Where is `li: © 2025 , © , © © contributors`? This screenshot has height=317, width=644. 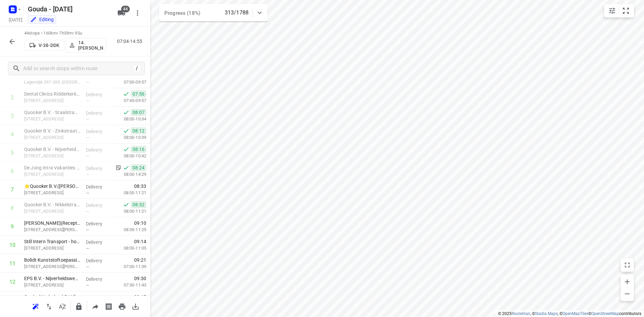
li: © 2025 , © , © © contributors is located at coordinates (570, 314).